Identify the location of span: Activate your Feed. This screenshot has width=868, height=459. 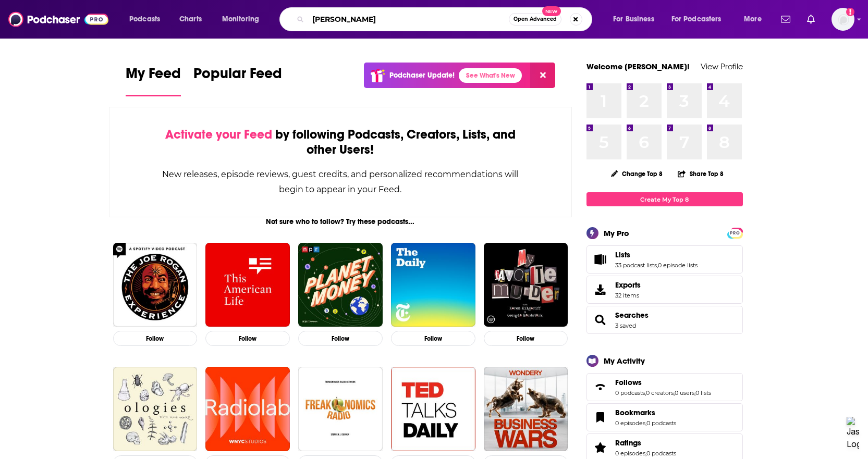
(218, 134).